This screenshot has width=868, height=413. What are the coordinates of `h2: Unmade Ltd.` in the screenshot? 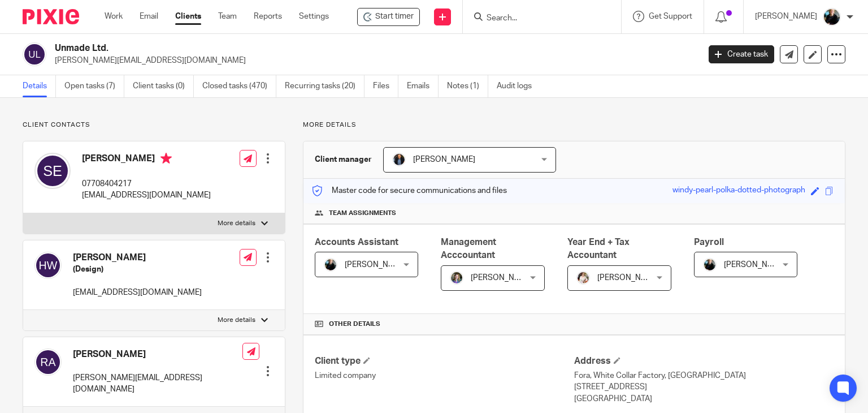 It's located at (309, 48).